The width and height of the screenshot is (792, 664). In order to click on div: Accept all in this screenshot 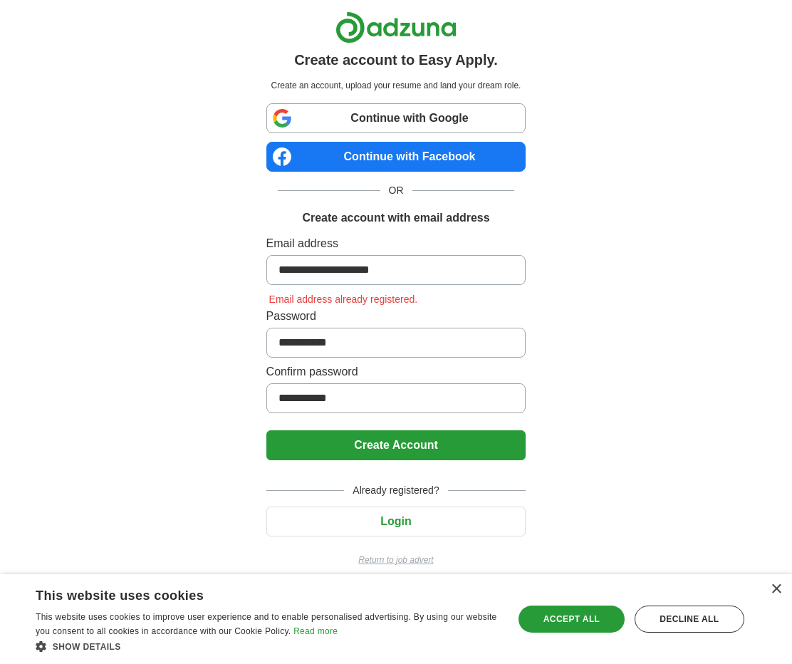, I will do `click(571, 619)`.